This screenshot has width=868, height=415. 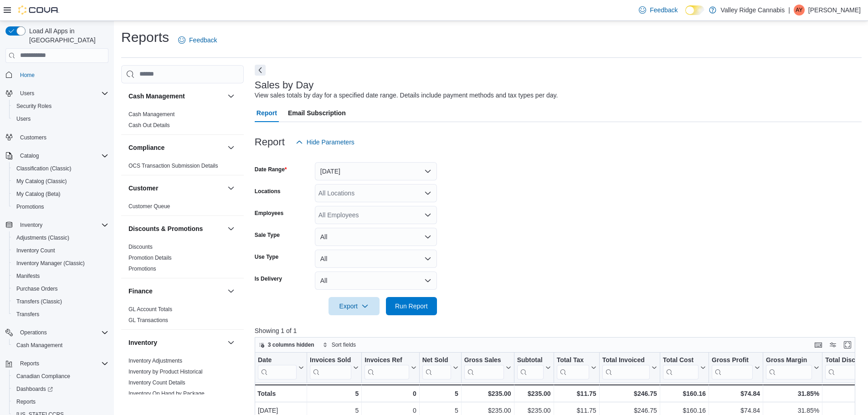 What do you see at coordinates (166, 394) in the screenshot?
I see `span: Inventory On Hand by Package` at bounding box center [166, 394].